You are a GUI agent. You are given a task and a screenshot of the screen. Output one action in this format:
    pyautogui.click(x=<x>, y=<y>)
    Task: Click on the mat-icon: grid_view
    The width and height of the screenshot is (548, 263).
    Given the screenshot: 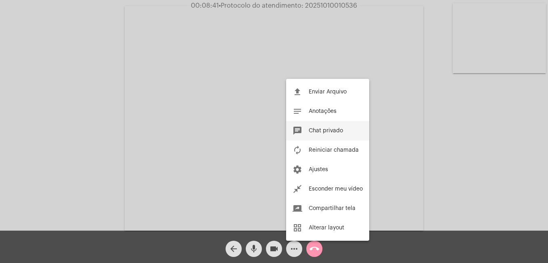 What is the action you would take?
    pyautogui.click(x=298, y=227)
    